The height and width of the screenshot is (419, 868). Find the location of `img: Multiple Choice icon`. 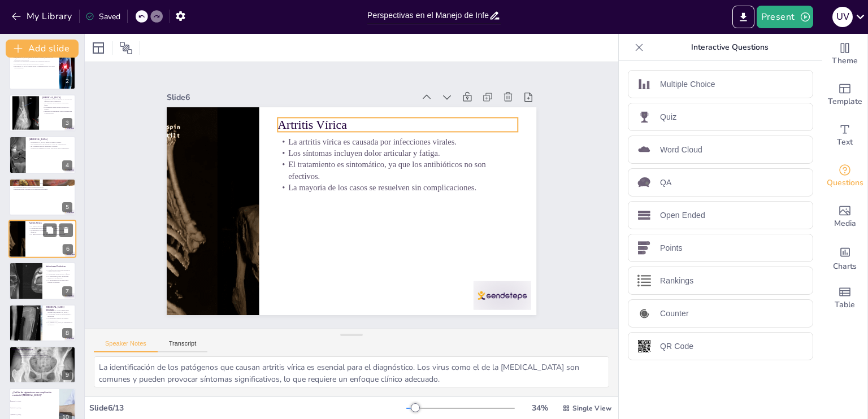

img: Multiple Choice icon is located at coordinates (644, 84).